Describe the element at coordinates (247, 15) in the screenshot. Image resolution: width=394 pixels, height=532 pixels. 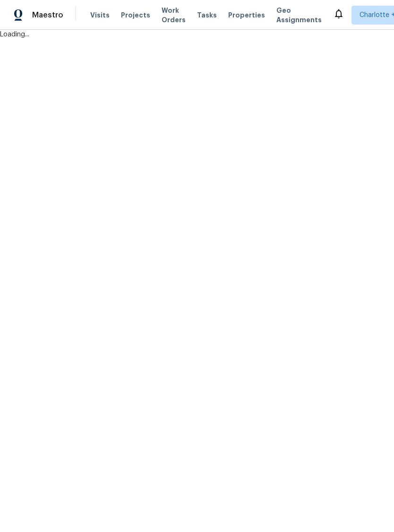
I see `span: Properties` at that location.